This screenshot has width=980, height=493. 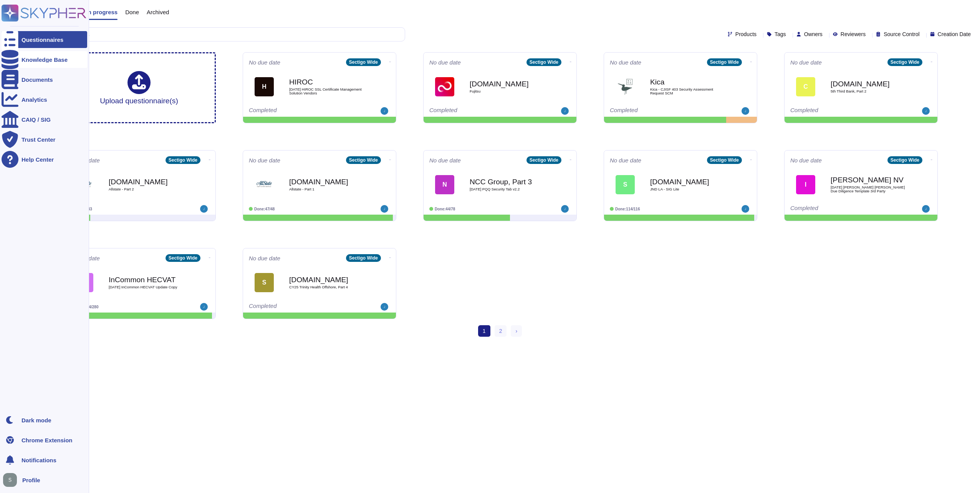 What do you see at coordinates (689, 189) in the screenshot?
I see `span: JND LA - SIG Lite` at bounding box center [689, 189].